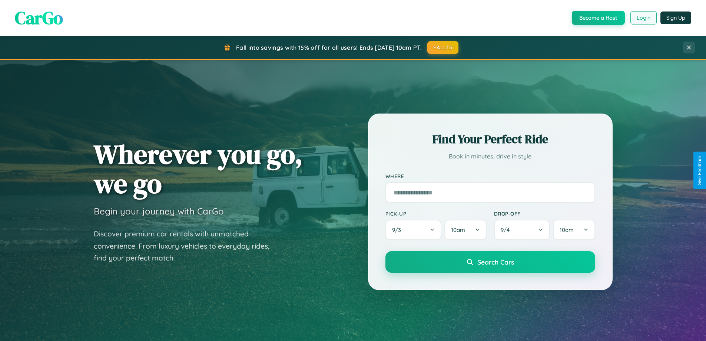 This screenshot has height=341, width=706. I want to click on label: Where, so click(491, 176).